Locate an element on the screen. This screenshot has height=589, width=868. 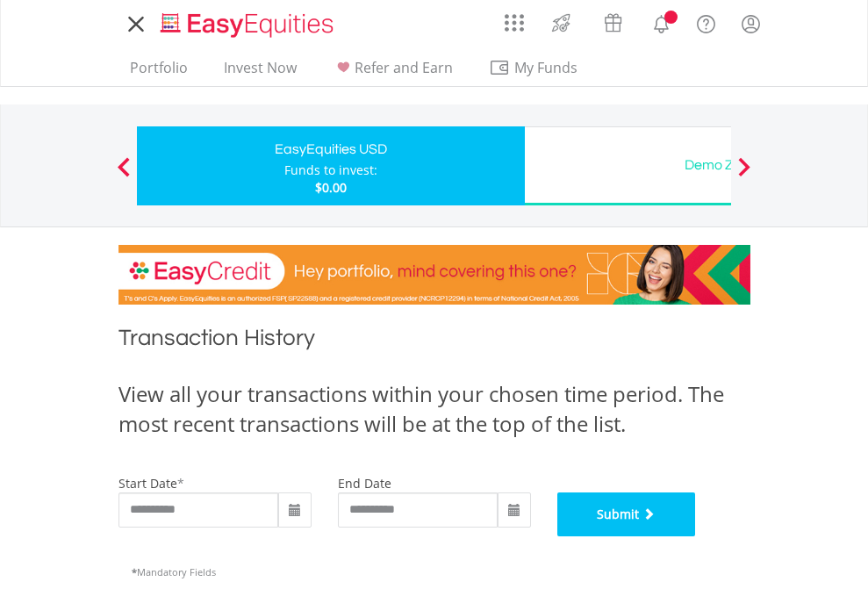
label: end date is located at coordinates (364, 483).